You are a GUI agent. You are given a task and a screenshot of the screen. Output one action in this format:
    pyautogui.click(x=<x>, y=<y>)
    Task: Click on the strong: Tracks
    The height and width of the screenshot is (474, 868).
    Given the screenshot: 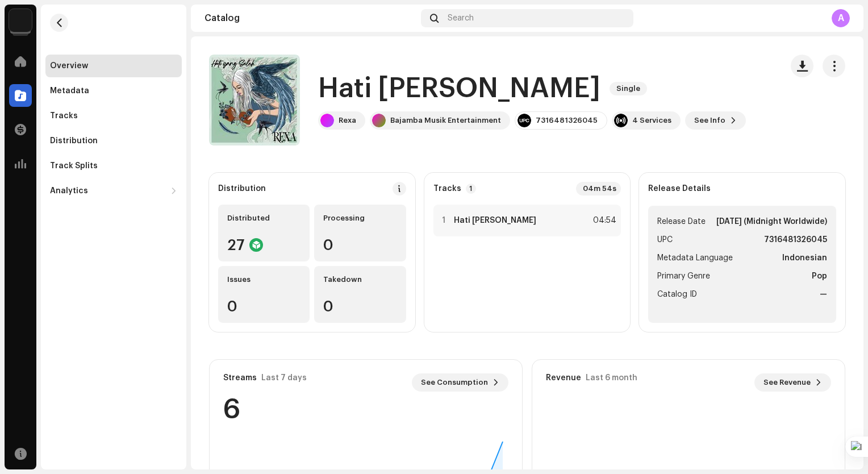 What is the action you would take?
    pyautogui.click(x=447, y=189)
    